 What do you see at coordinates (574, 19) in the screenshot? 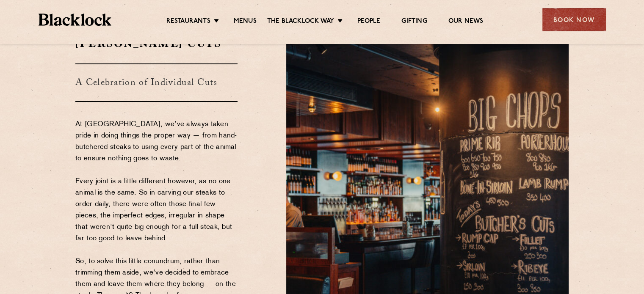
I see `div: Book Now` at bounding box center [574, 19].